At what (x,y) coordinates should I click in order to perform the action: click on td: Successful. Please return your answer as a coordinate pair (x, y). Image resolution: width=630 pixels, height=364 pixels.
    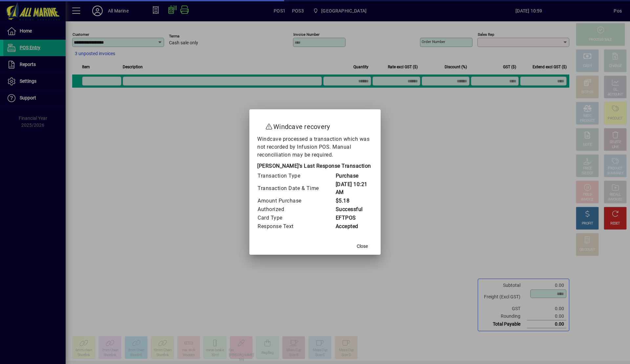
    Looking at the image, I should click on (354, 210).